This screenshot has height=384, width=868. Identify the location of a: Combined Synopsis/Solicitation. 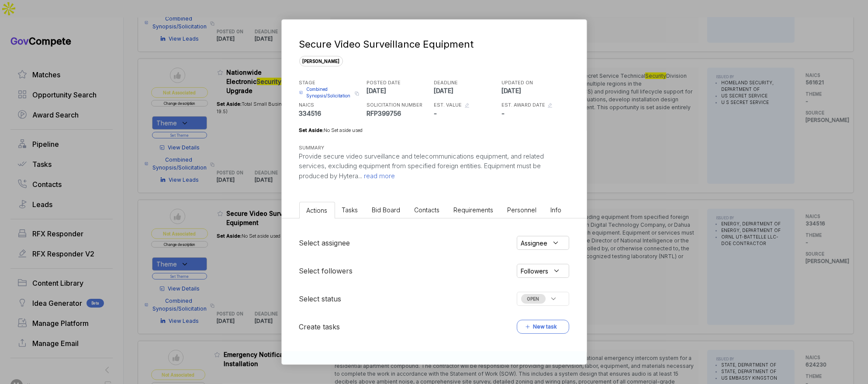
(326, 93).